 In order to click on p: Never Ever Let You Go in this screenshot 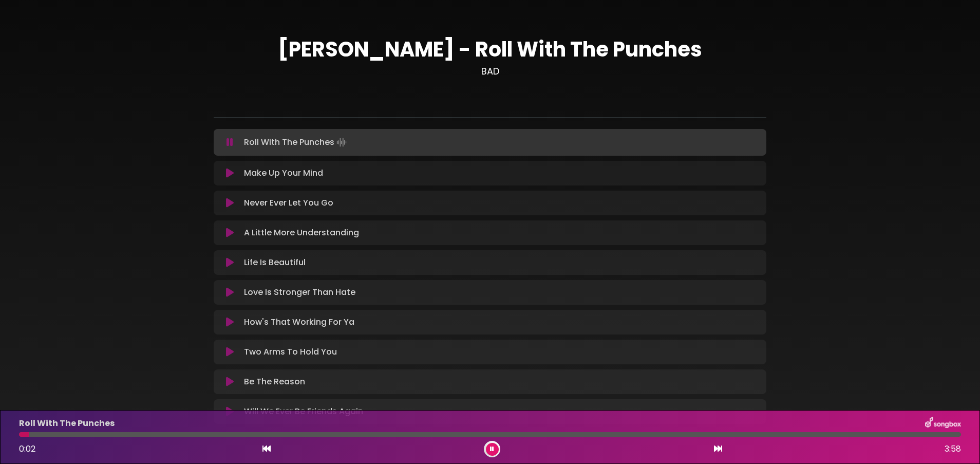, I will do `click(288, 203)`.